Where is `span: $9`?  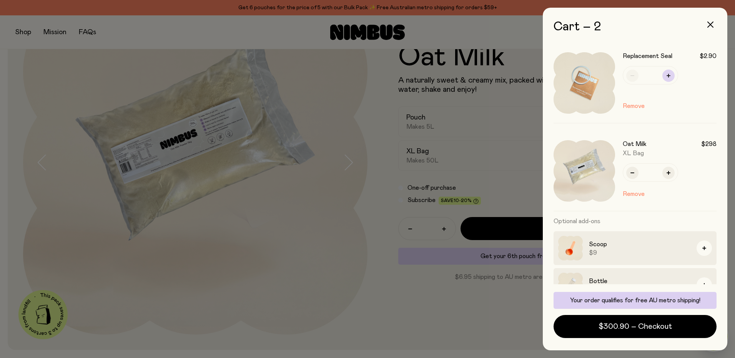 span: $9 is located at coordinates (640, 253).